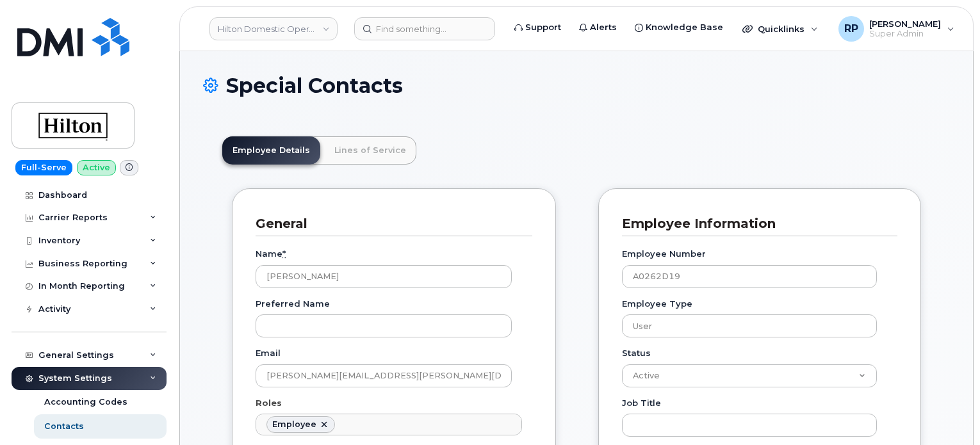 Image resolution: width=980 pixels, height=445 pixels. I want to click on label: Email, so click(268, 353).